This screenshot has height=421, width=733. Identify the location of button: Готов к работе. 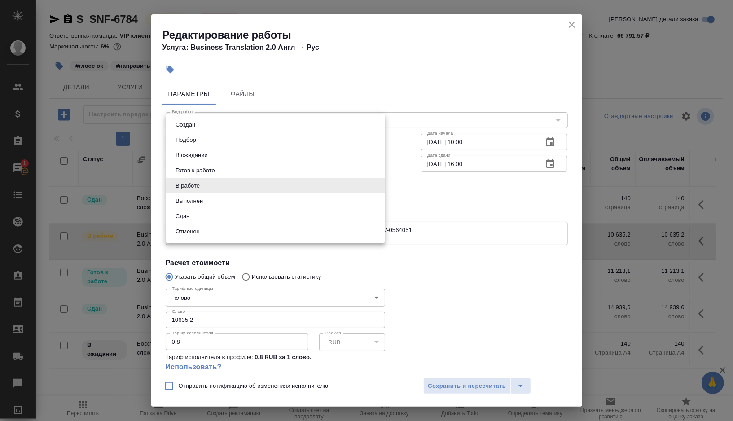
(195, 171).